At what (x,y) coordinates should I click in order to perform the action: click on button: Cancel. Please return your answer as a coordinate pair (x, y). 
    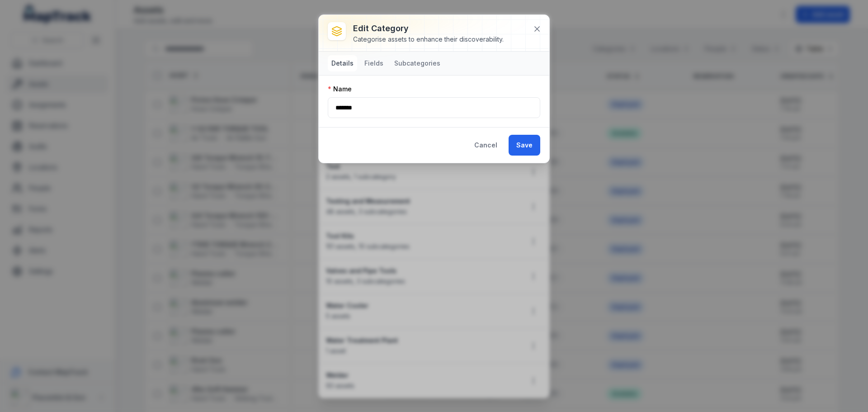
    Looking at the image, I should click on (485, 145).